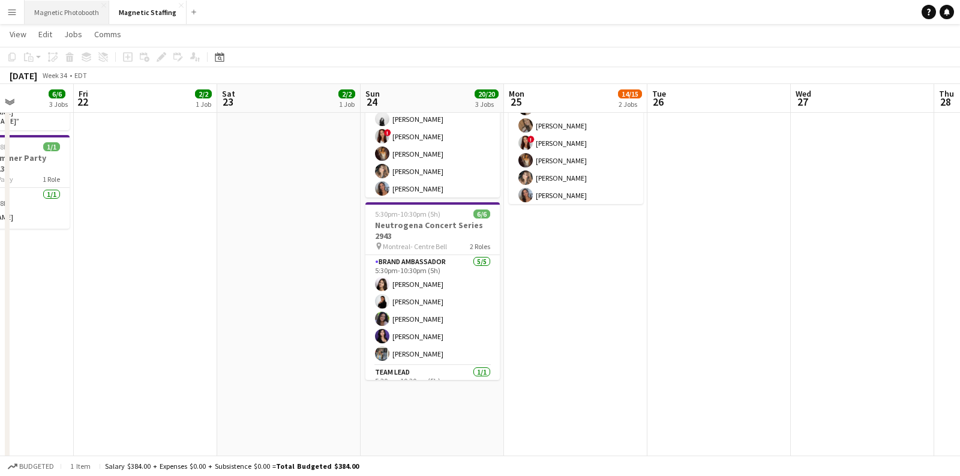 The height and width of the screenshot is (476, 960). What do you see at coordinates (45, 34) in the screenshot?
I see `span: Edit` at bounding box center [45, 34].